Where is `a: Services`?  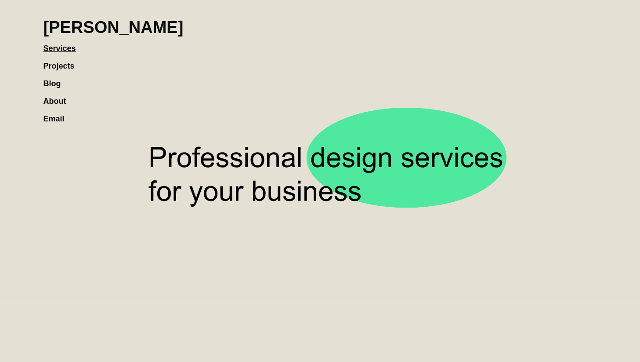 a: Services is located at coordinates (64, 44).